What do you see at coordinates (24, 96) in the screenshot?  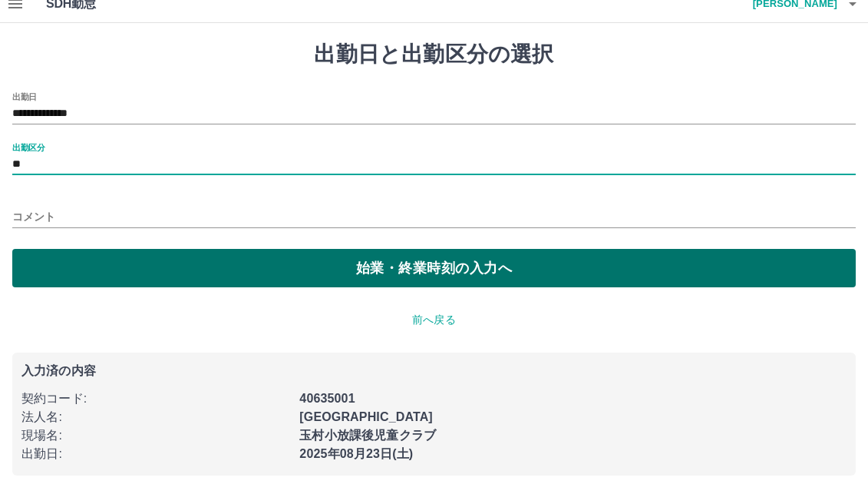 I see `label: 出勤日` at bounding box center [24, 96].